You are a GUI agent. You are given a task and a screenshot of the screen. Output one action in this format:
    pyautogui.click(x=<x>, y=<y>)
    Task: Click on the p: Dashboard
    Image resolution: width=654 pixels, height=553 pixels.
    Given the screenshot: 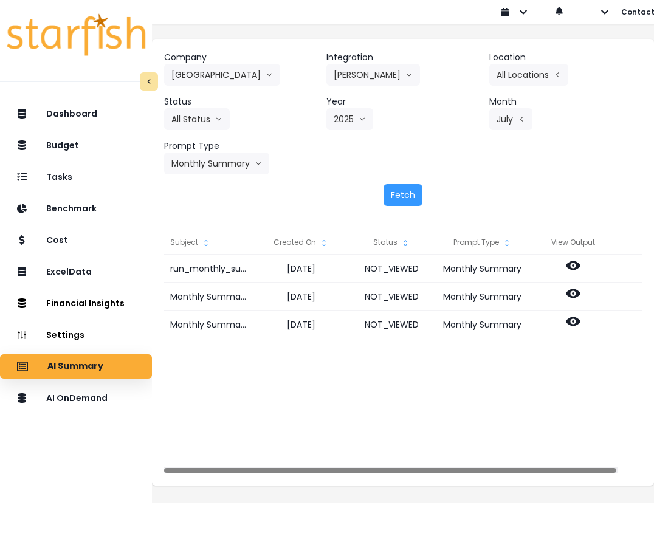 What is the action you would take?
    pyautogui.click(x=72, y=114)
    